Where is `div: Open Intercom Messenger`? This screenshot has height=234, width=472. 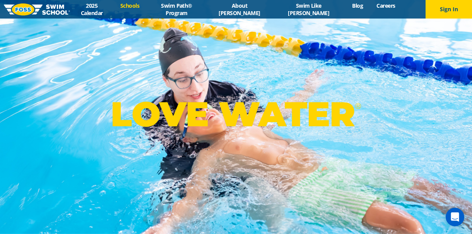
div: Open Intercom Messenger is located at coordinates (455, 217).